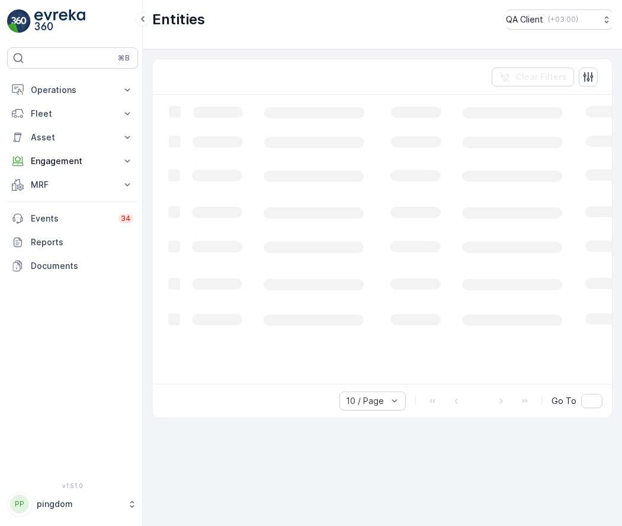 The image size is (622, 526). What do you see at coordinates (20, 504) in the screenshot?
I see `div: PP` at bounding box center [20, 504].